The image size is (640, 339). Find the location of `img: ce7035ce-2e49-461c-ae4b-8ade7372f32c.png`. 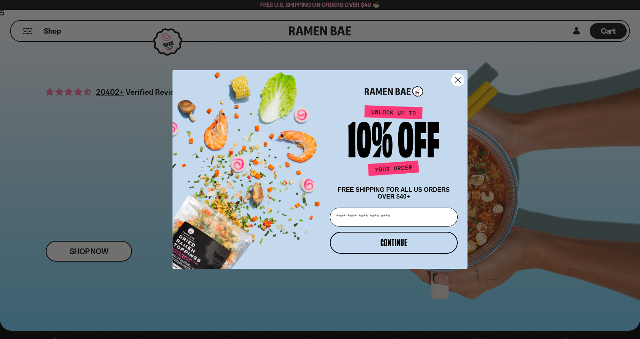

img: ce7035ce-2e49-461c-ae4b-8ade7372f32c.png is located at coordinates (249, 166).